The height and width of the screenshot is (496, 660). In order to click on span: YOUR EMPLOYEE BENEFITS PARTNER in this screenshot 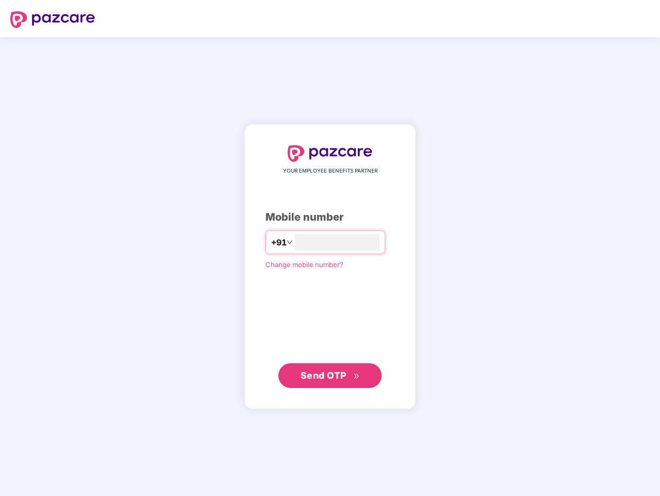, I will do `click(330, 171)`.